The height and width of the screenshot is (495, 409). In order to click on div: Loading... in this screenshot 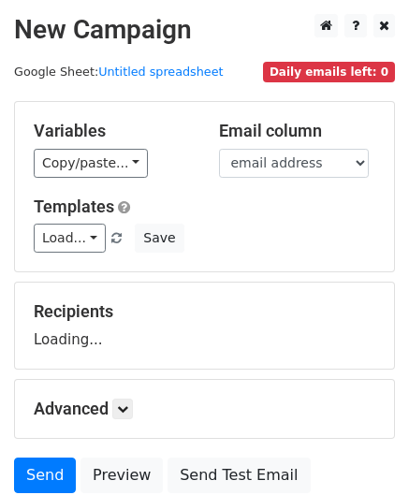, I will do `click(204, 326)`.